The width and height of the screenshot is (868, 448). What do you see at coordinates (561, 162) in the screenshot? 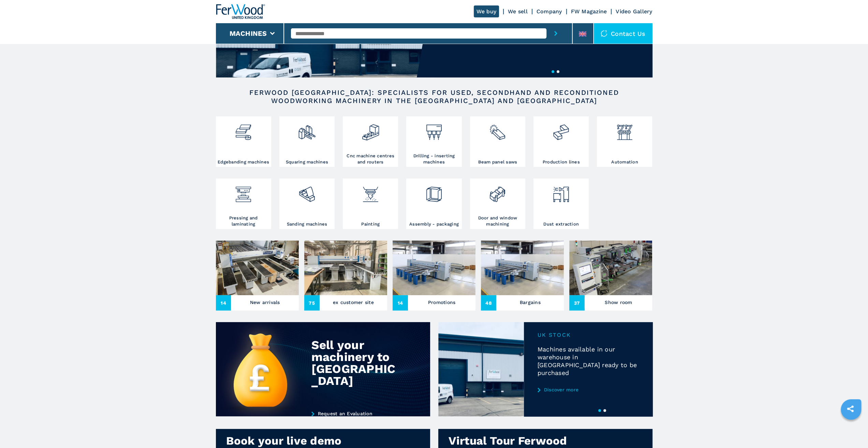
I see `h3: Production lines` at bounding box center [561, 162].